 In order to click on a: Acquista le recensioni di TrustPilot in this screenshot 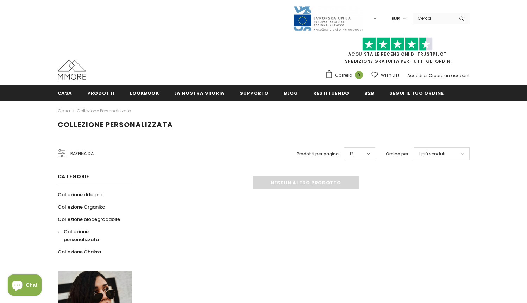, I will do `click(398, 54)`.